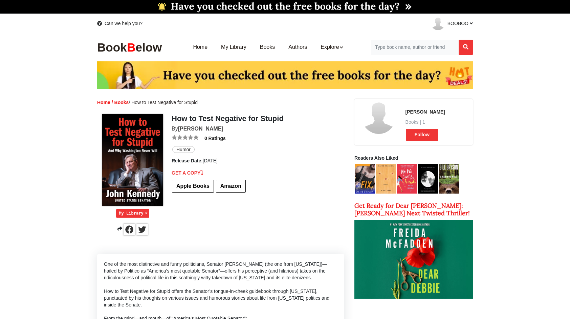  What do you see at coordinates (414, 259) in the screenshot?
I see `img: Get Ready for Dear Debbie: Freida McFadden’s Next Twisted Thriller!` at bounding box center [414, 259].